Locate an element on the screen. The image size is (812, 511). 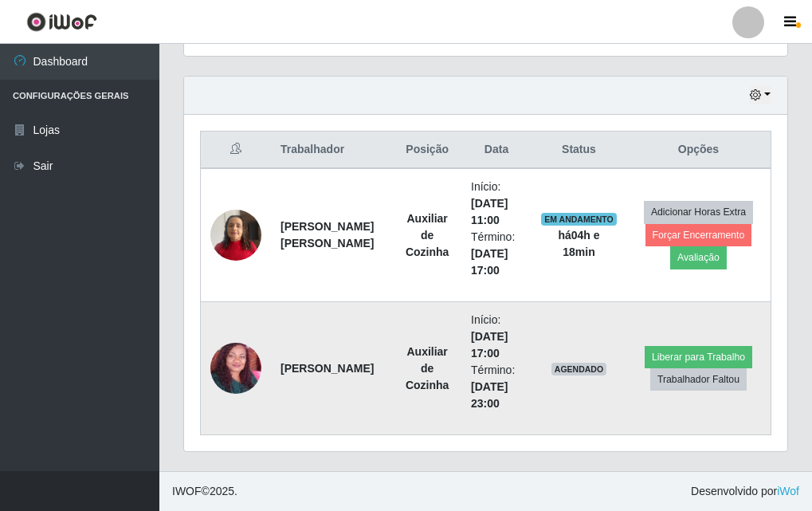
a: iWof is located at coordinates (789, 491).